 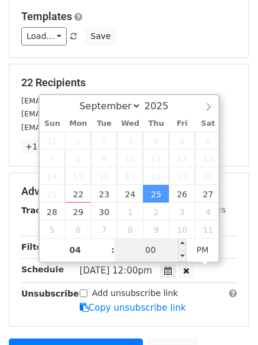 What do you see at coordinates (156, 140) in the screenshot?
I see `span: September 4, 2025` at bounding box center [156, 140].